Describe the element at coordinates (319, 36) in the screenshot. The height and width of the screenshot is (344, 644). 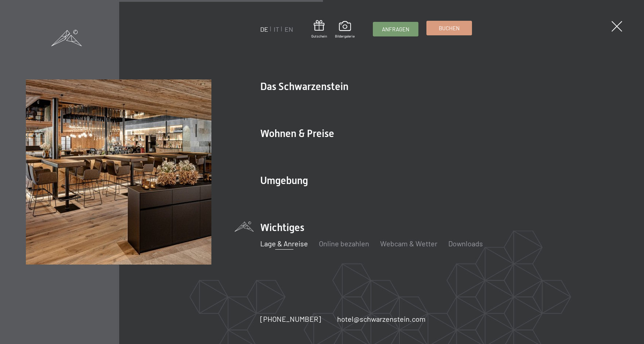
I see `span: Gutschein` at that location.